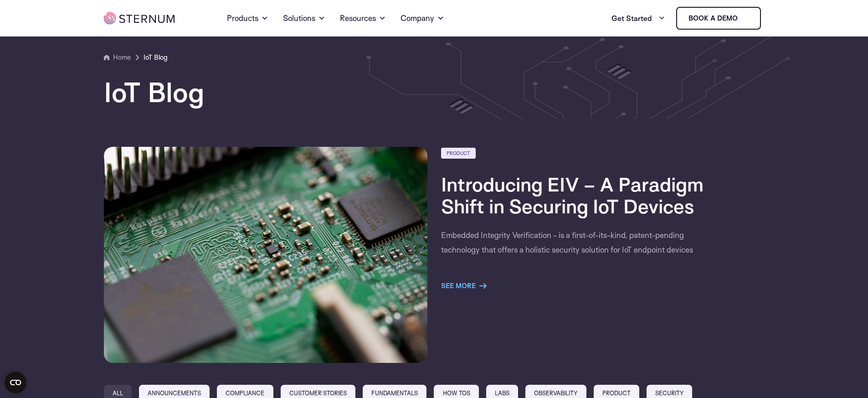 The image size is (868, 398). Describe the element at coordinates (247, 18) in the screenshot. I see `a: Products` at that location.